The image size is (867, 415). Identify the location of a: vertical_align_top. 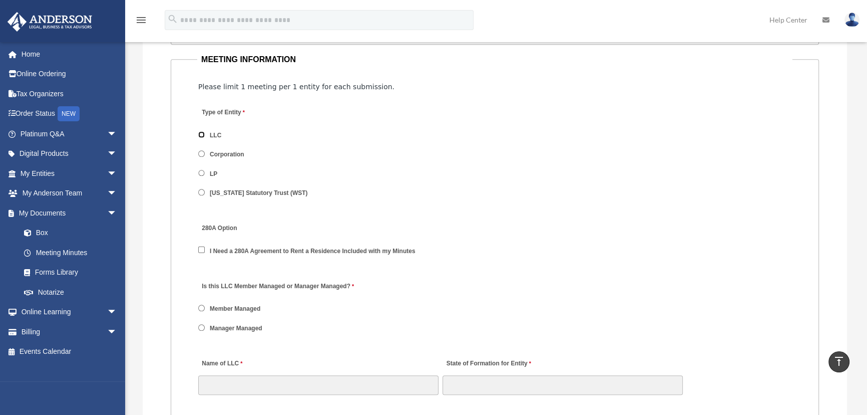
(839, 362).